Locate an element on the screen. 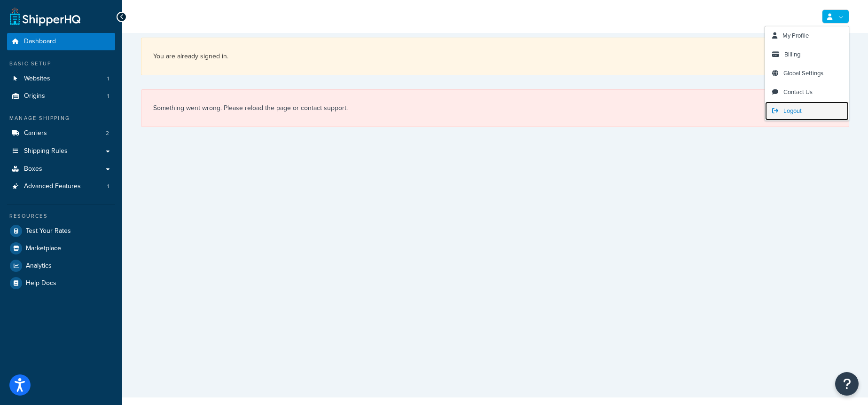 The image size is (868, 405). span: Shipping Rules is located at coordinates (45, 151).